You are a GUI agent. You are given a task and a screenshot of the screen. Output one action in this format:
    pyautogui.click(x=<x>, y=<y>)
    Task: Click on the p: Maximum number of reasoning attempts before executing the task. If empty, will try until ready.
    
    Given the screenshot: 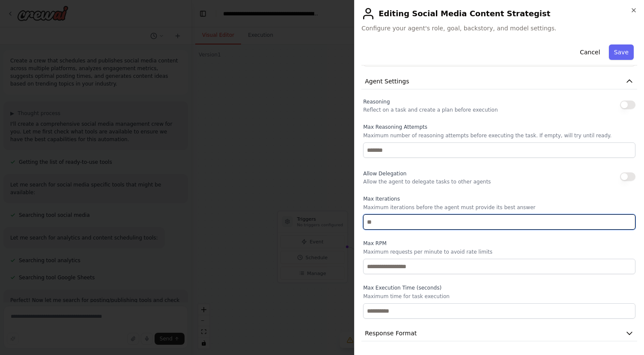 What is the action you would take?
    pyautogui.click(x=499, y=136)
    